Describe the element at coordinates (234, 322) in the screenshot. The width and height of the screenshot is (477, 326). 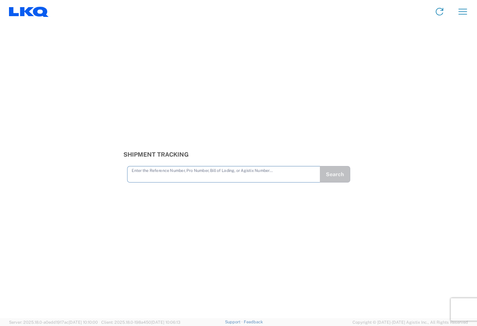
I see `a: Support` at that location.